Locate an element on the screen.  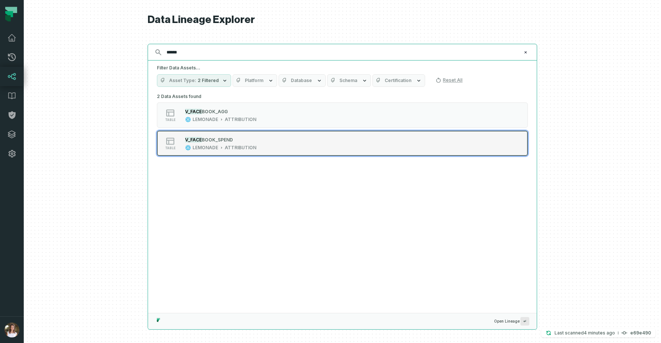
button: Certification is located at coordinates (399, 81).